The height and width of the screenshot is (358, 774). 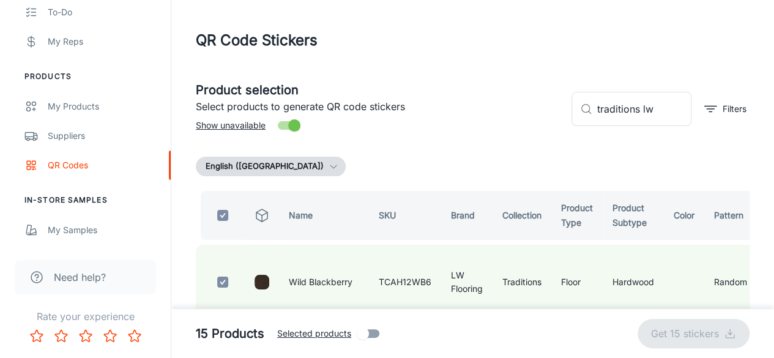 I want to click on th: Name, so click(x=324, y=215).